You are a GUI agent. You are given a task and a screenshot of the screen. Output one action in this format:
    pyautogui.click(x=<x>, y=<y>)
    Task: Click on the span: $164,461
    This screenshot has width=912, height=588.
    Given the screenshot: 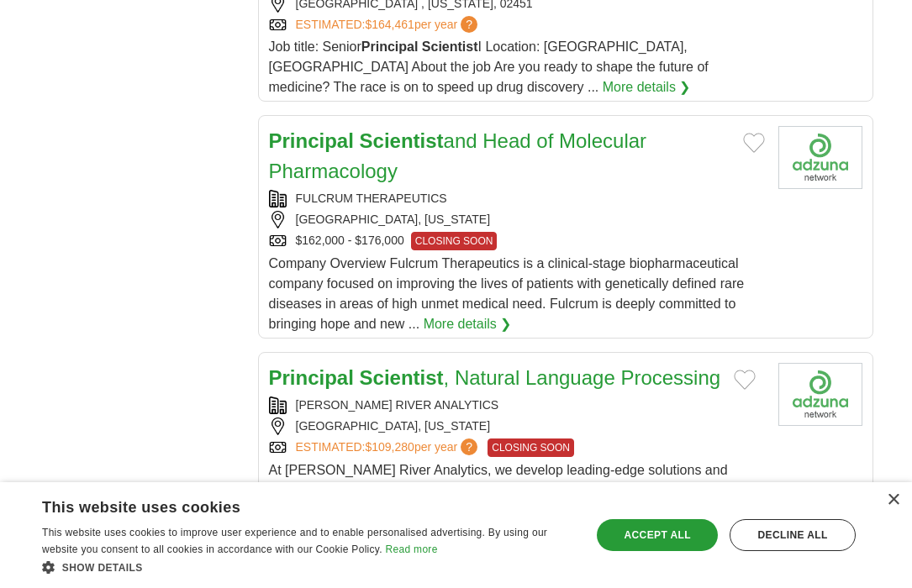 What is the action you would take?
    pyautogui.click(x=389, y=24)
    